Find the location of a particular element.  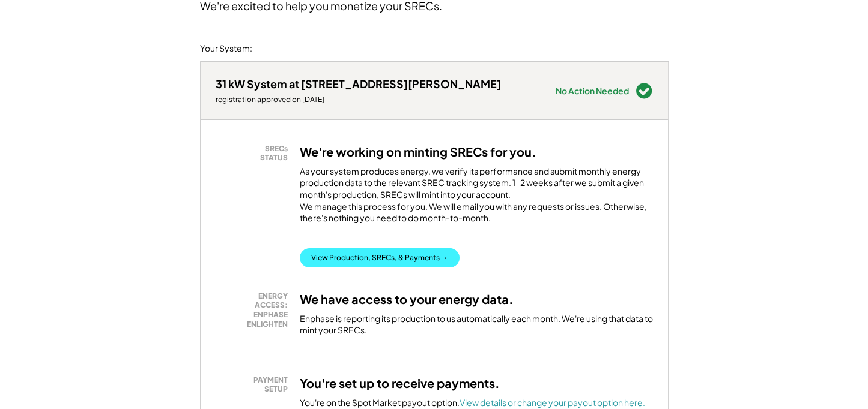

div: PAYMENT SETUP is located at coordinates (255, 385).